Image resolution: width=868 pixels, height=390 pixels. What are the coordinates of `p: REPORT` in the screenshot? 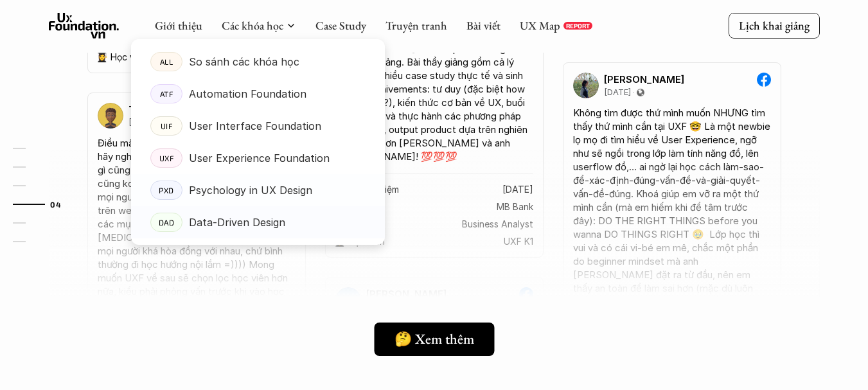 It's located at (578, 26).